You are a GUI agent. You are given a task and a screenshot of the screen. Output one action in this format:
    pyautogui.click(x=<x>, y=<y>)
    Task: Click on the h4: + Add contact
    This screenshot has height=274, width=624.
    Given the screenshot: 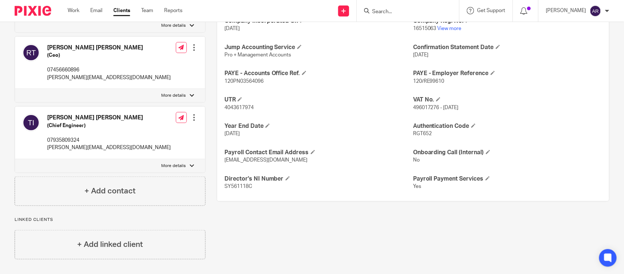 What is the action you would take?
    pyautogui.click(x=110, y=191)
    